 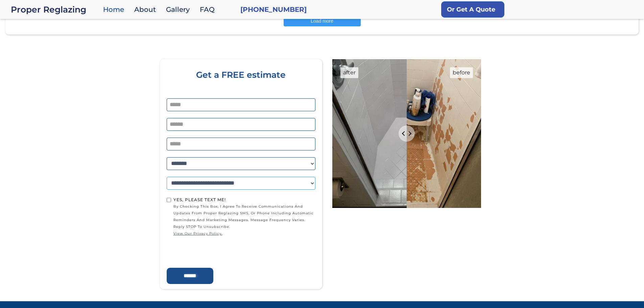 What do you see at coordinates (147, 10) in the screenshot?
I see `a: About` at bounding box center [147, 10].